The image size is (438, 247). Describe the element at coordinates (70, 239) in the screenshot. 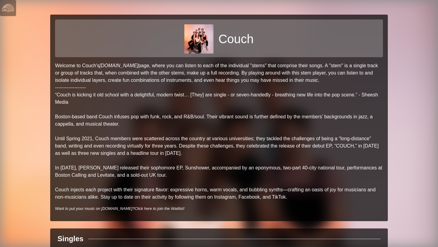

I see `div: Singles` at that location.